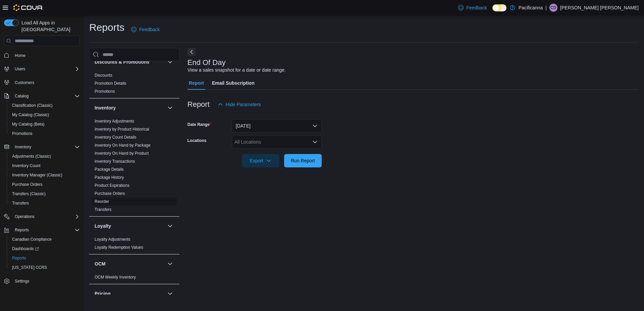 The image size is (644, 311). Describe the element at coordinates (19, 258) in the screenshot. I see `a: Reports` at that location.